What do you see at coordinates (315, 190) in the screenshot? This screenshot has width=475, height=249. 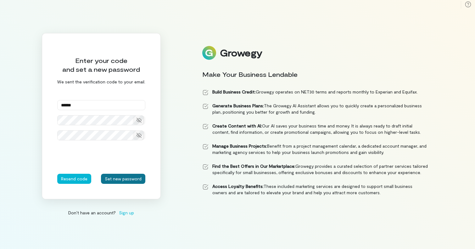 I see `li: These included marketing services are designed to support small business owners and are tailored ...` at bounding box center [315, 190].